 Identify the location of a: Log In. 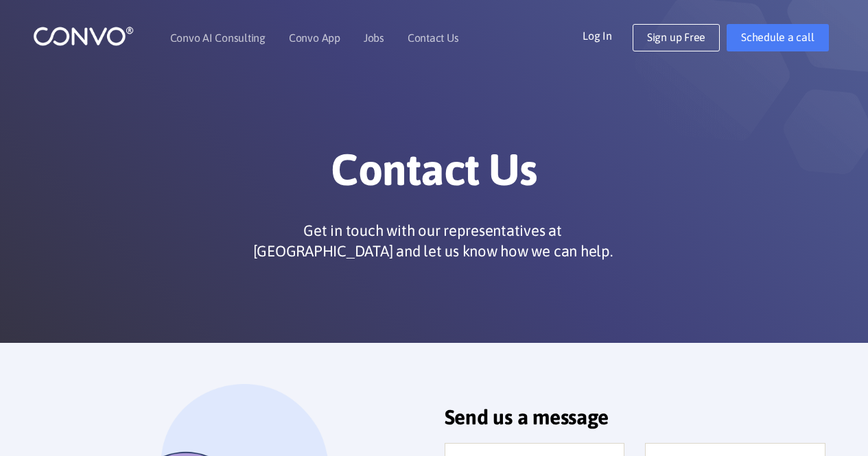
(607, 35).